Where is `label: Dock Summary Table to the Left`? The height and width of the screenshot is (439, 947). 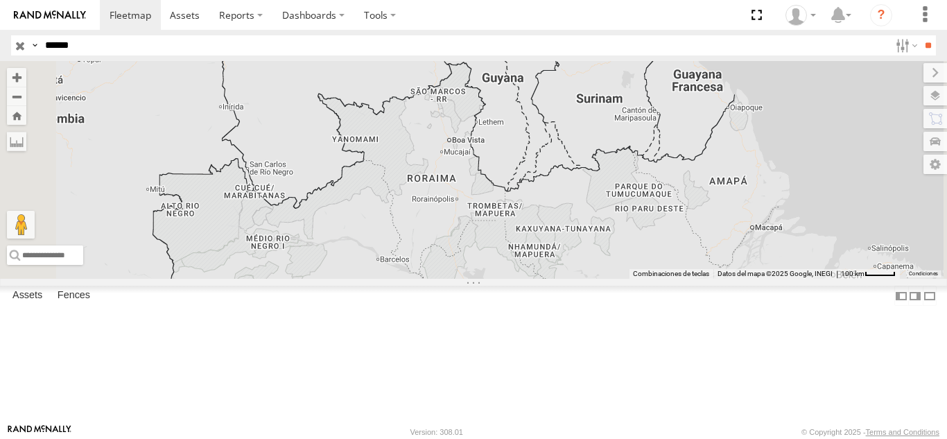
label: Dock Summary Table to the Left is located at coordinates (901, 295).